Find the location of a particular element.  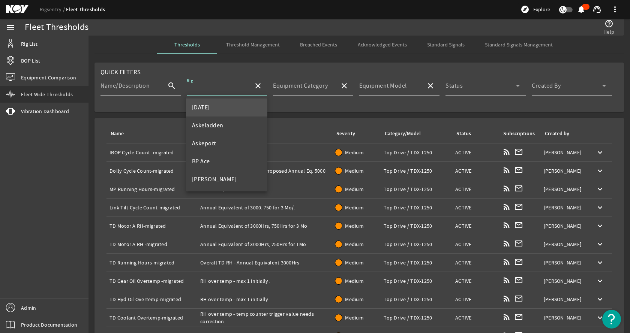

a: Fleet-thresholds is located at coordinates (86, 9).